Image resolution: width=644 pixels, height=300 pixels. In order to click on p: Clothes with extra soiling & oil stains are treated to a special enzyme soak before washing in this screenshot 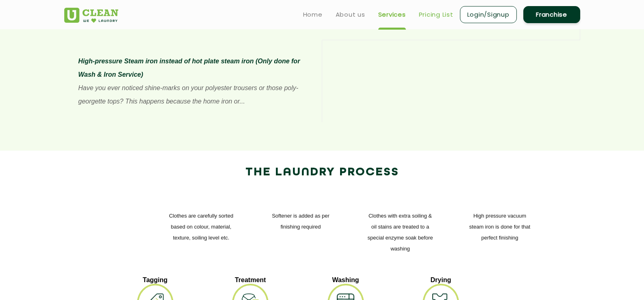, I will do `click(401, 232)`.